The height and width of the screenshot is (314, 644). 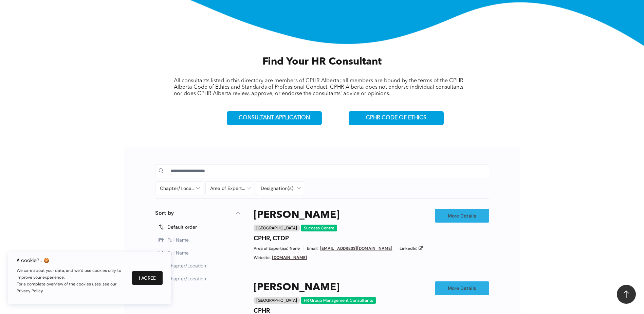 I want to click on span: Email:, so click(x=313, y=249).